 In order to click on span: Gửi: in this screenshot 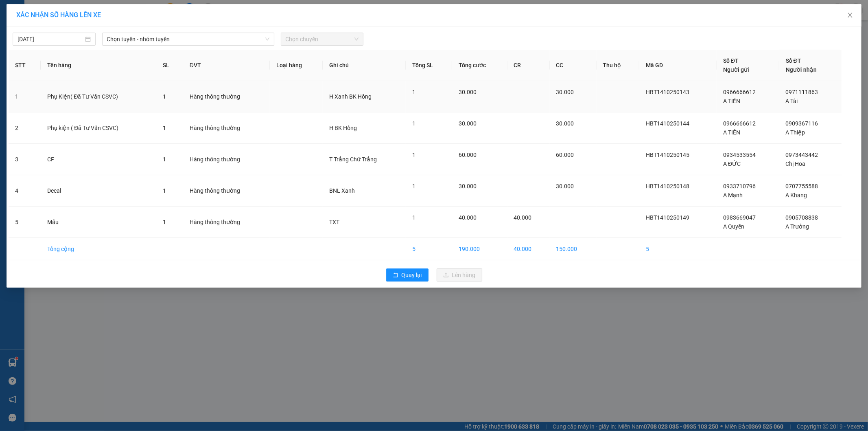, I will do `click(75, 9)`.